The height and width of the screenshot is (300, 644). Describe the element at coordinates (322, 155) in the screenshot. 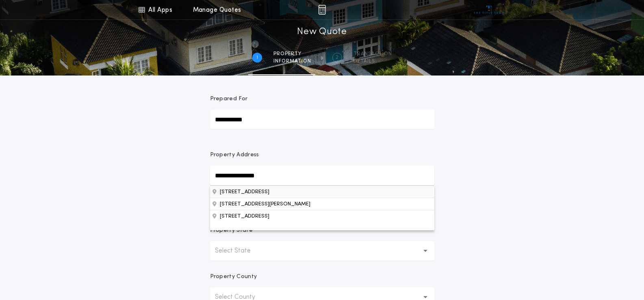

I see `p: Property Address` at that location.